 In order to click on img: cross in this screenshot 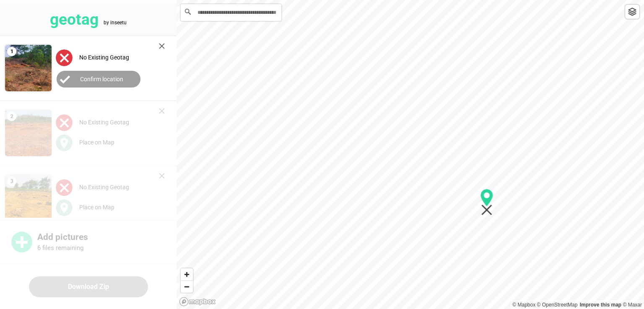, I will do `click(162, 46)`.